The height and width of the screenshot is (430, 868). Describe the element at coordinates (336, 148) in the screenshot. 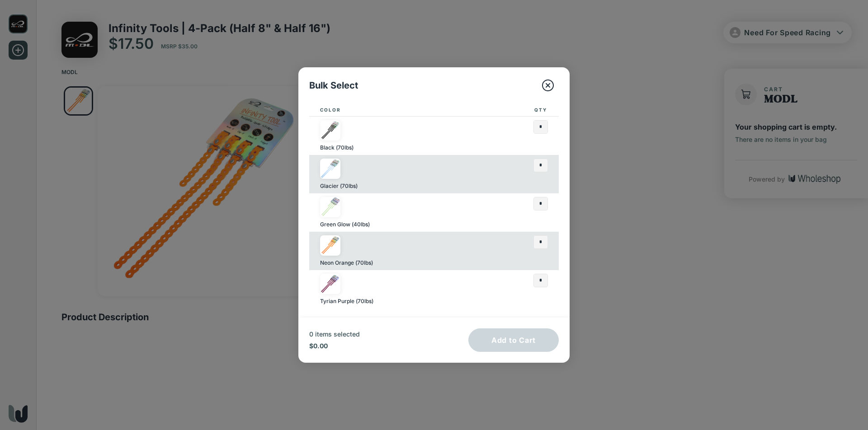

I see `p: Black (70lbs)` at that location.